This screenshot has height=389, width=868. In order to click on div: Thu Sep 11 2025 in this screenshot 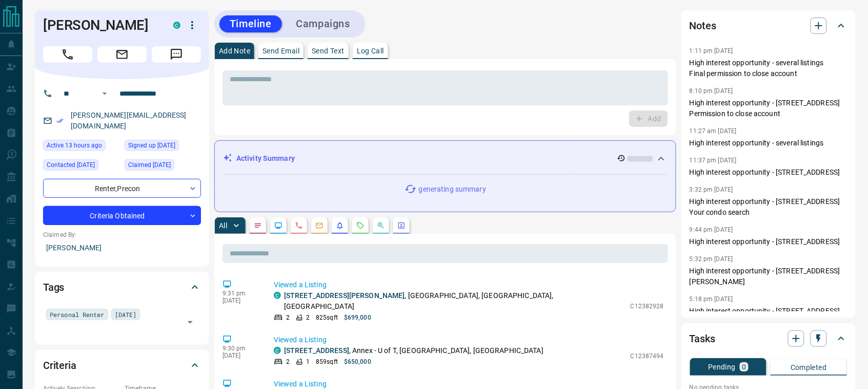, I will do `click(81, 147)`.